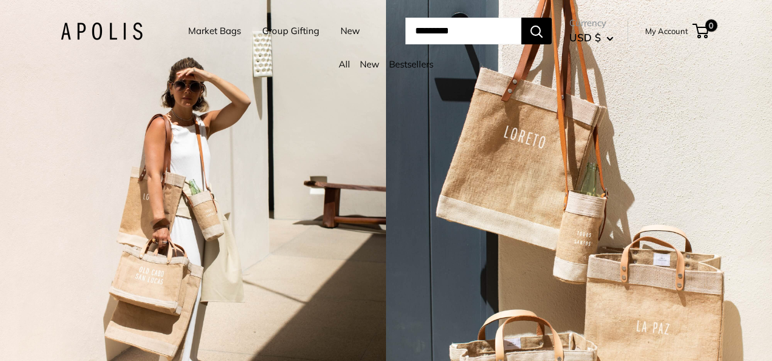  I want to click on button: USD $, so click(591, 38).